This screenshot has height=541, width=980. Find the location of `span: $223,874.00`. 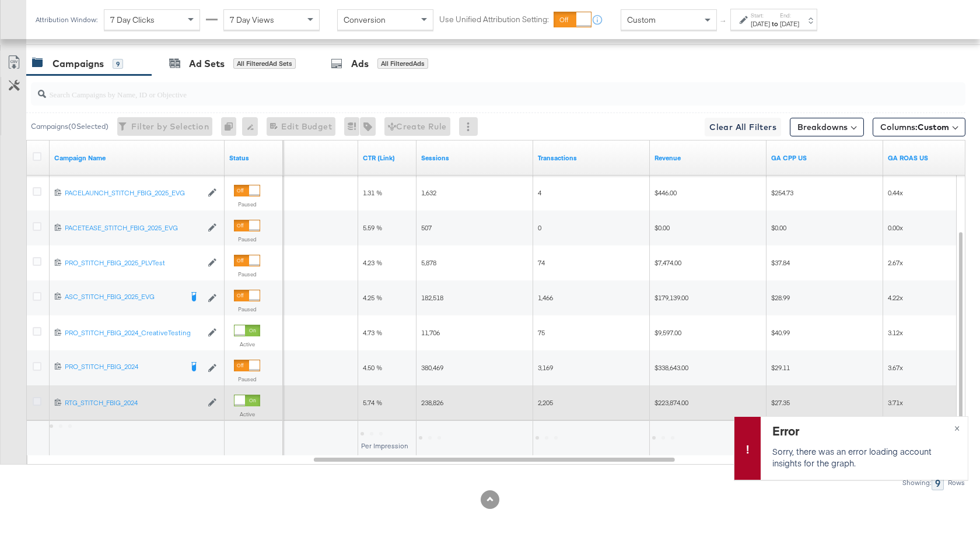

span: $223,874.00 is located at coordinates (671, 402).